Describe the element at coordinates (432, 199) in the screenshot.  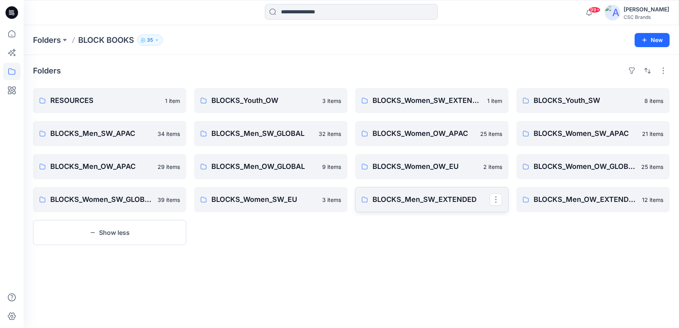
I see `a: BLOCKS_Men_SW_EXTENDED` at that location.